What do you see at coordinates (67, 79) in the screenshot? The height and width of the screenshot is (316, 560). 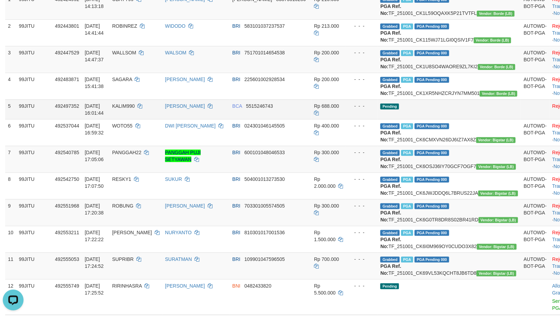 I see `span: 492483871` at bounding box center [67, 79].